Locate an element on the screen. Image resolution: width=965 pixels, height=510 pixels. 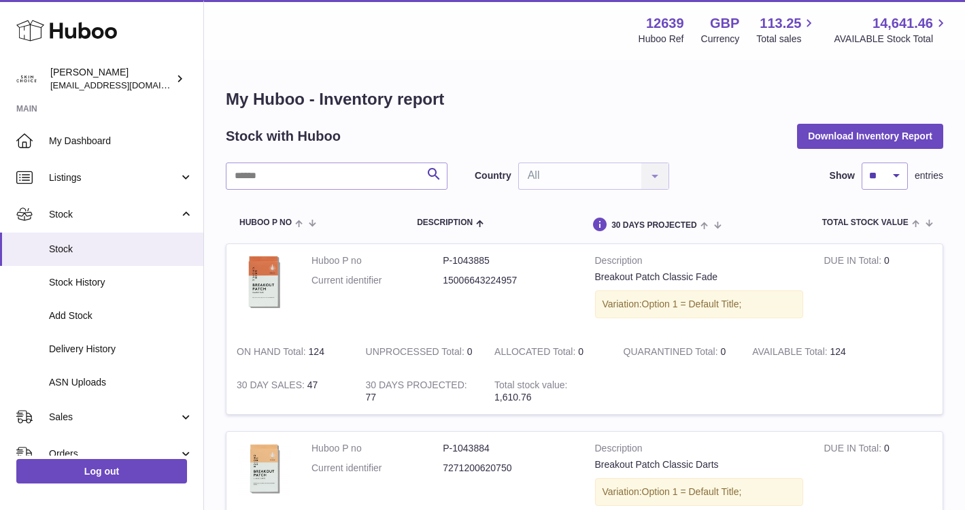
dd: P-1043884 is located at coordinates (508, 448).